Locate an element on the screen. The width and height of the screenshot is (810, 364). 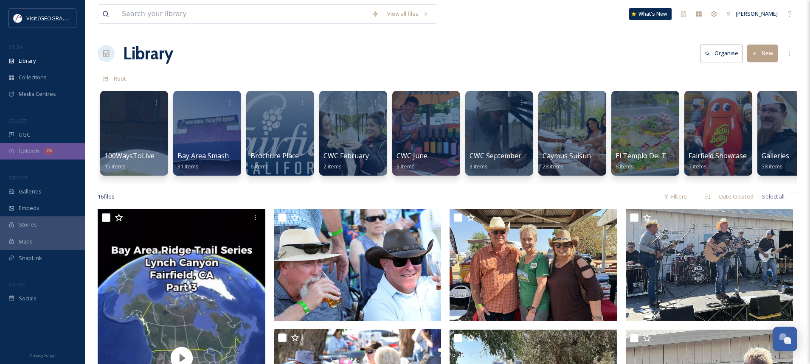
span: WIDGETS is located at coordinates (18, 178).